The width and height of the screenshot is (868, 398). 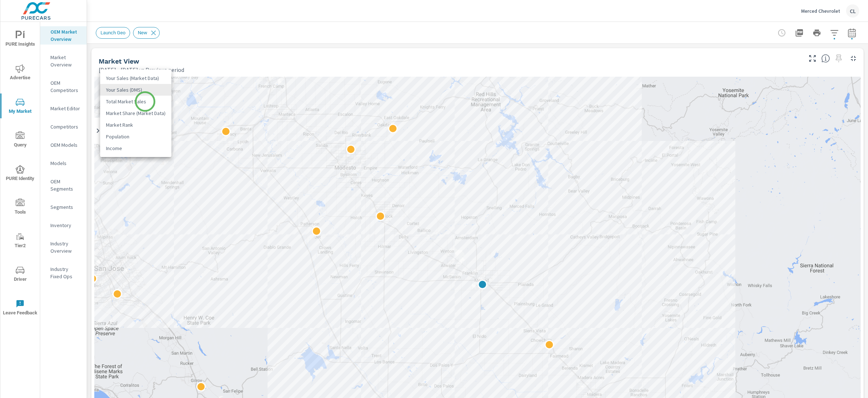 What do you see at coordinates (135, 78) in the screenshot?
I see `li: Your Sales (Market Data)` at bounding box center [135, 78].